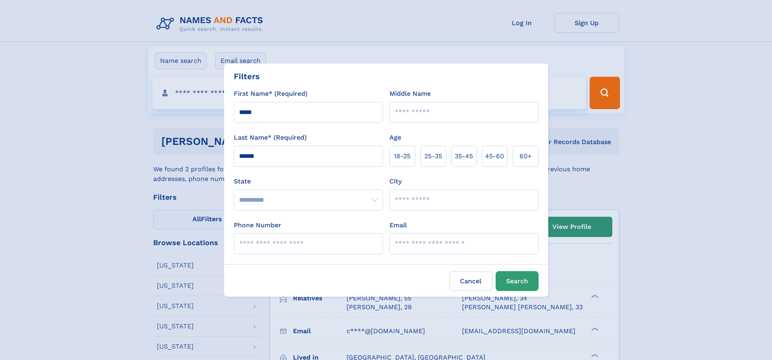 The height and width of the screenshot is (360, 772). Describe the element at coordinates (517, 281) in the screenshot. I see `button: Search` at that location.